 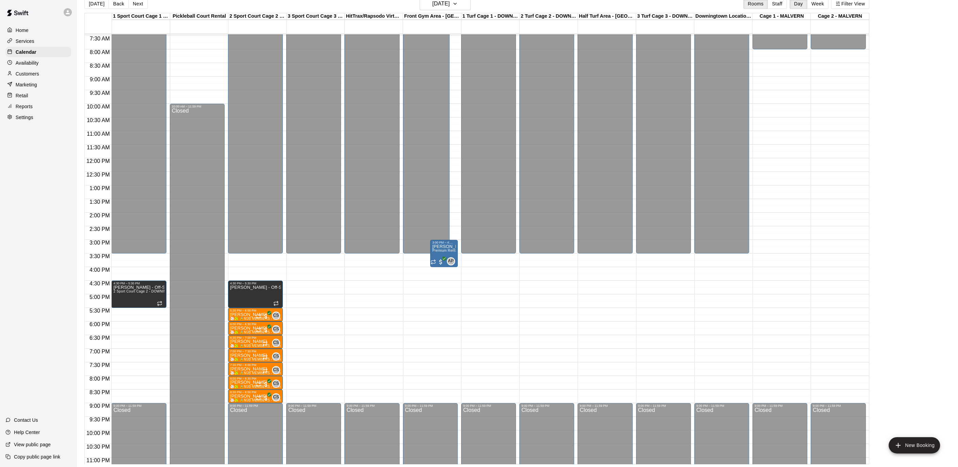 I want to click on span: 5:30 PM, so click(x=100, y=311).